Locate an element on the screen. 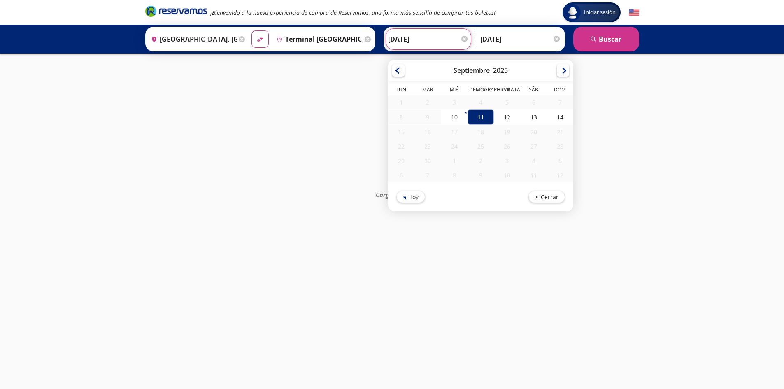 The height and width of the screenshot is (389, 784). div: 10-Sep-25 is located at coordinates (454, 117).